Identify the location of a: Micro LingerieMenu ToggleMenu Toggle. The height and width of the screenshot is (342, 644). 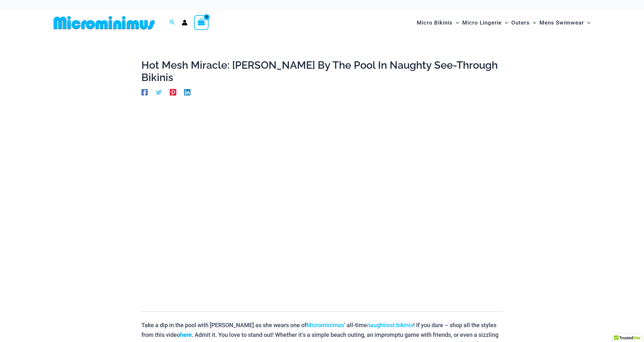
(485, 22).